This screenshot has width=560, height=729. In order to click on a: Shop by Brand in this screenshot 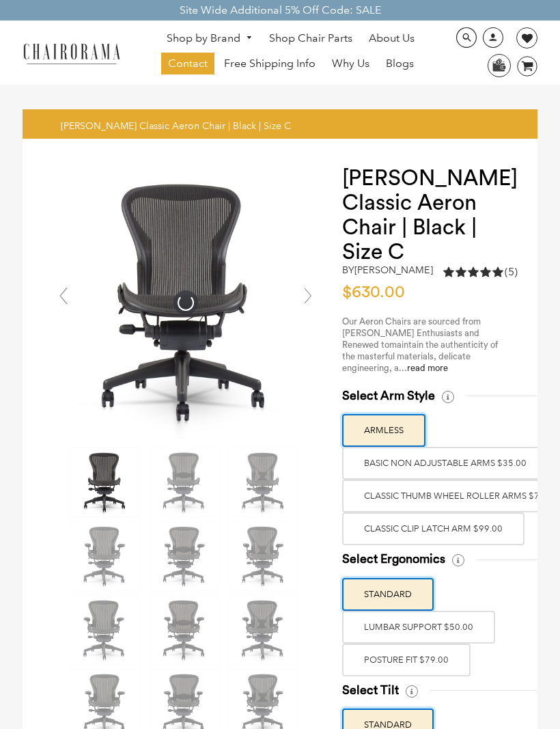, I will do `click(210, 38)`.